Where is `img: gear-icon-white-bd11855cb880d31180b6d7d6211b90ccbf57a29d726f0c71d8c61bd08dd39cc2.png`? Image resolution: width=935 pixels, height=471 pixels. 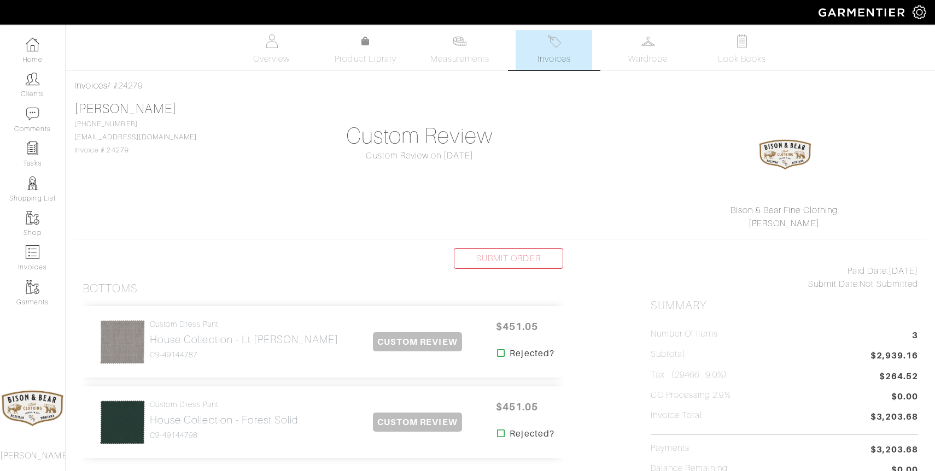
img: gear-icon-white-bd11855cb880d31180b6d7d6211b90ccbf57a29d726f0c71d8c61bd08dd39cc2.png is located at coordinates (919, 12).